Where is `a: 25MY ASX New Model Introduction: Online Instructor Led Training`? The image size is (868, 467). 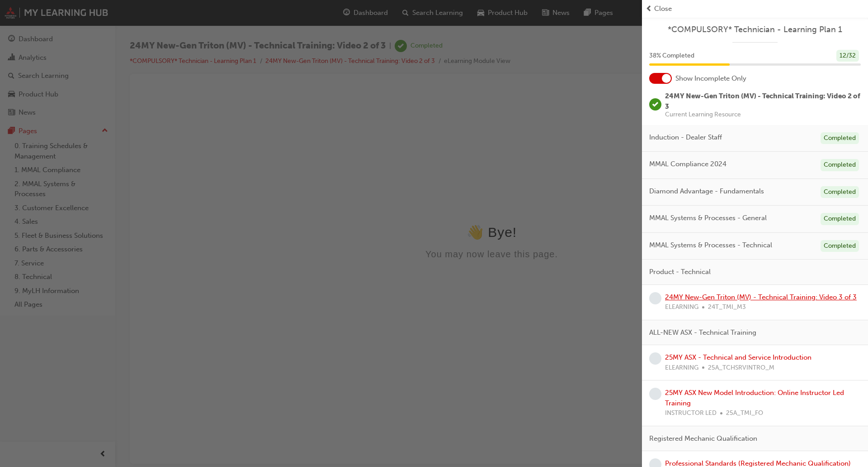
a: 25MY ASX New Model Introduction: Online Instructor Led Training is located at coordinates (755, 398).